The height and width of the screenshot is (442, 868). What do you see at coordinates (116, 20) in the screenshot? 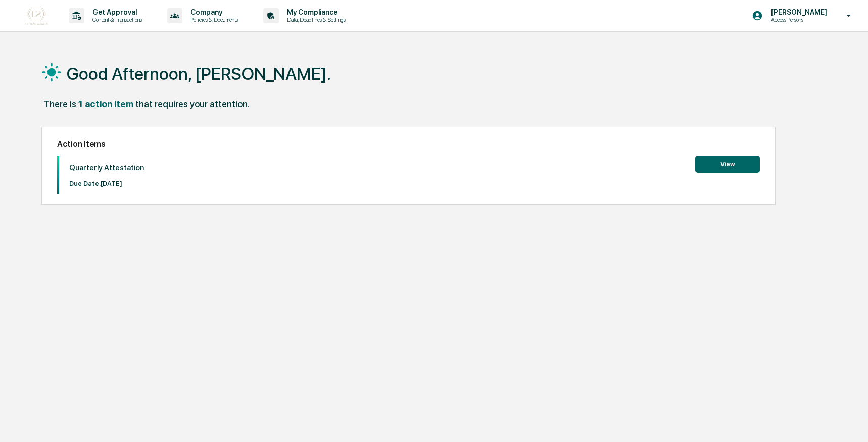
I see `p: Content & Transactions` at bounding box center [116, 20].